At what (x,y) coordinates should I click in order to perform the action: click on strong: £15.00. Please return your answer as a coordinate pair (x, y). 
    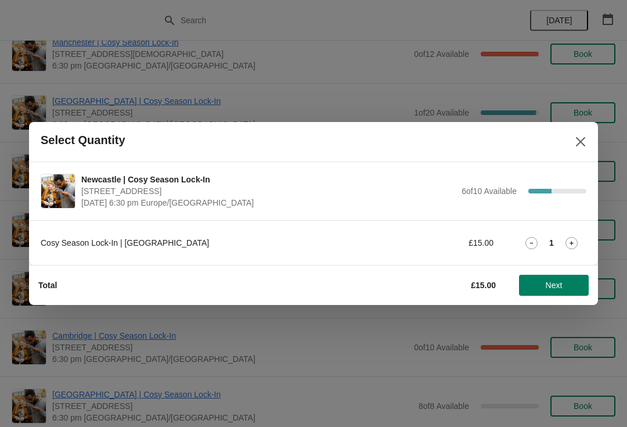
    Looking at the image, I should click on (483, 285).